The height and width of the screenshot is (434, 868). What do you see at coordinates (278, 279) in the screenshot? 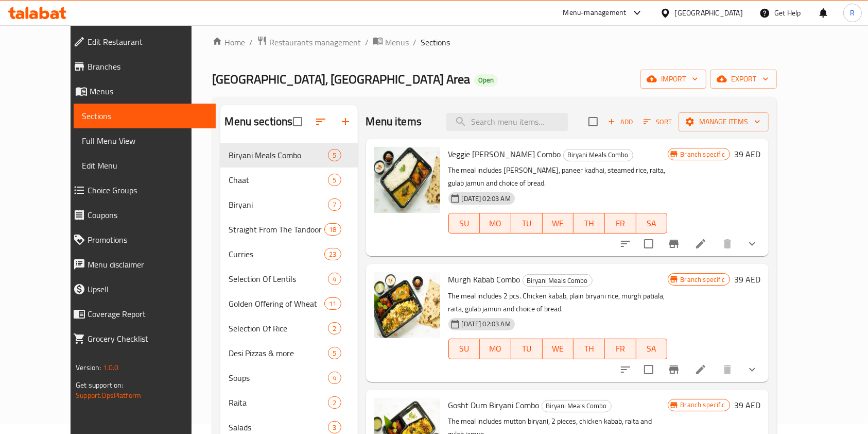
I see `div: Selection Of Lentils` at bounding box center [278, 279].